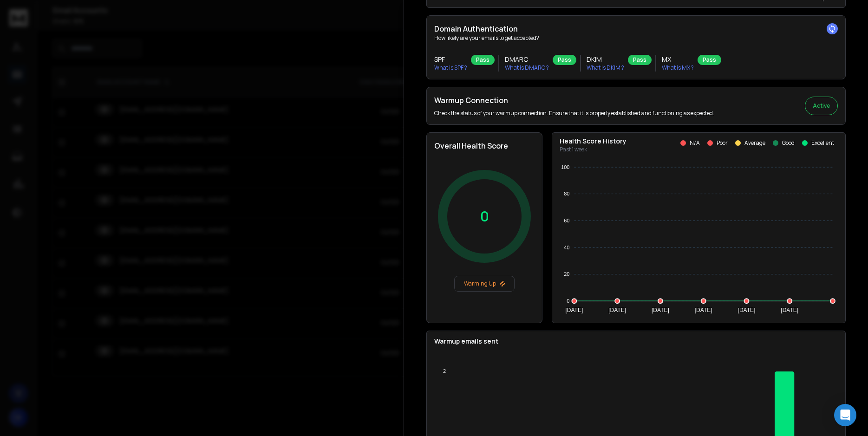  What do you see at coordinates (678, 68) in the screenshot?
I see `p: What is MX ?` at bounding box center [678, 68].